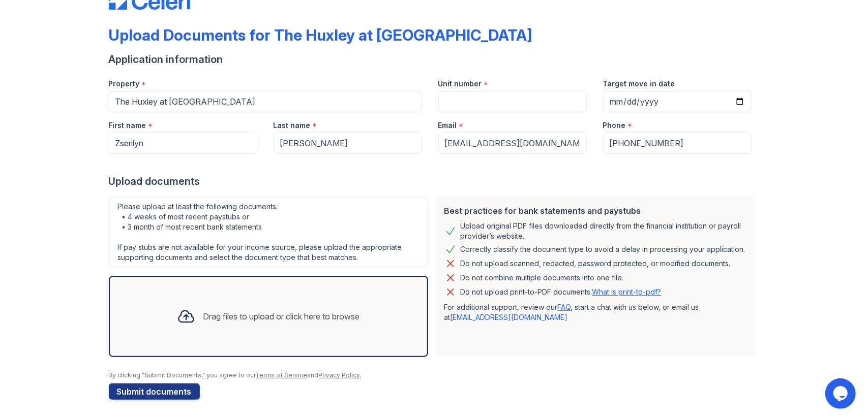 The width and height of the screenshot is (868, 419). What do you see at coordinates (434, 181) in the screenshot?
I see `div: Upload documents` at bounding box center [434, 181].